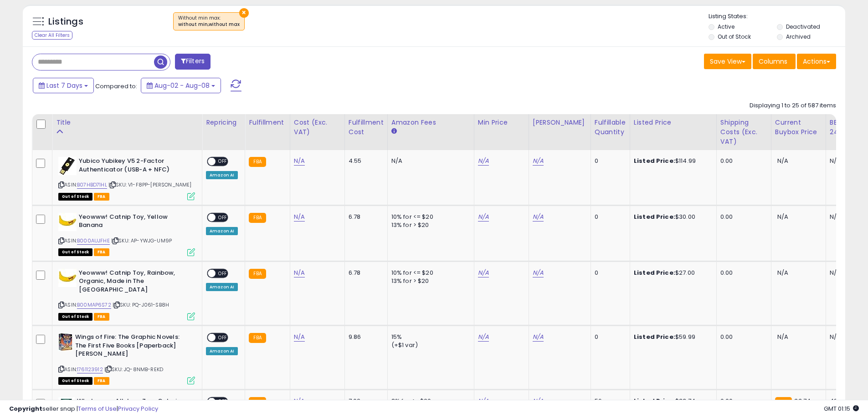 The image size is (868, 418). Describe the element at coordinates (181, 85) in the screenshot. I see `span: Aug-02 - Aug-08` at that location.